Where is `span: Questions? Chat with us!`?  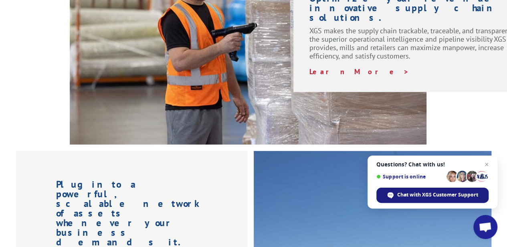
span: Questions? Chat with us! is located at coordinates (432, 164).